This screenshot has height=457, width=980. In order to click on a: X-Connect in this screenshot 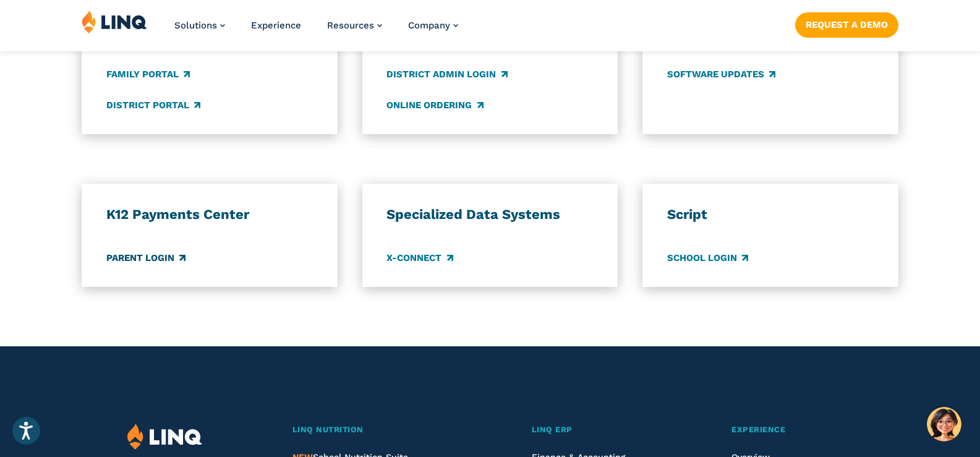, I will do `click(419, 257)`.